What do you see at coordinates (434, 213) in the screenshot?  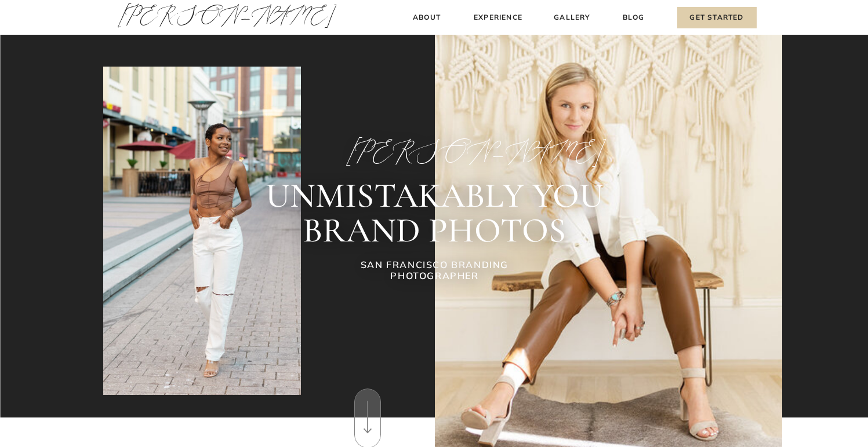 I see `h2: UNMISTAKABLY YOU BRAND PHOTOS` at bounding box center [434, 213].